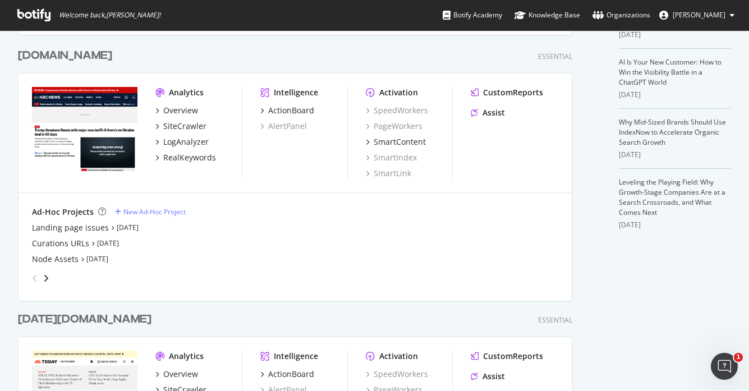 The image size is (749, 391). What do you see at coordinates (400, 142) in the screenshot?
I see `div: SmartContent` at bounding box center [400, 142].